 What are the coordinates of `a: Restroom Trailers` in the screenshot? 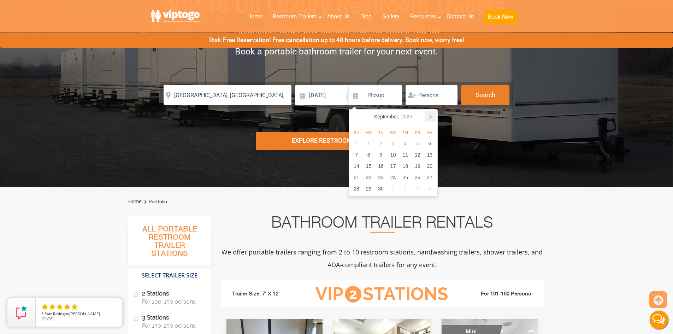 It's located at (295, 17).